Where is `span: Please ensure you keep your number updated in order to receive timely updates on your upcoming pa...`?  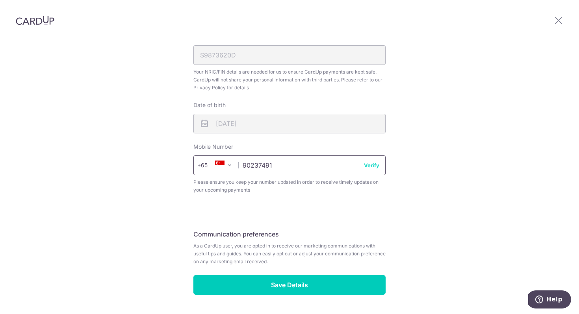
span: Please ensure you keep your number updated in order to receive timely updates on your upcoming pa... is located at coordinates (290, 186).